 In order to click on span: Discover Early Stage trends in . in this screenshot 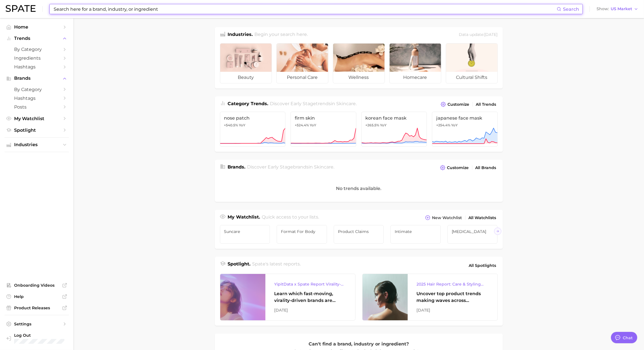, I will do `click(313, 104)`.